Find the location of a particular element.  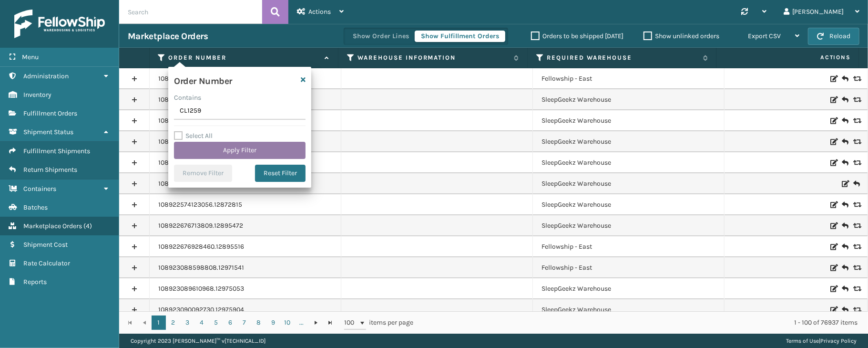

a: 108922261461009.12799364 is located at coordinates (200, 142).